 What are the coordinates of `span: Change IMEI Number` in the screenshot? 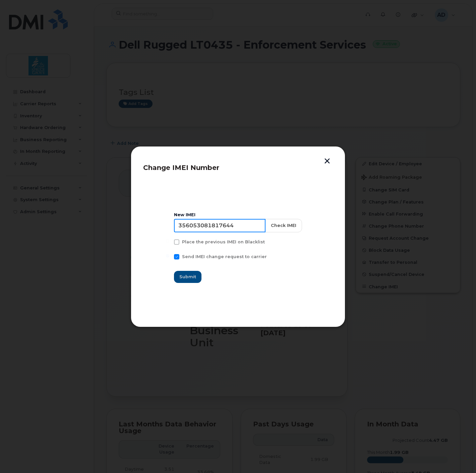 It's located at (181, 168).